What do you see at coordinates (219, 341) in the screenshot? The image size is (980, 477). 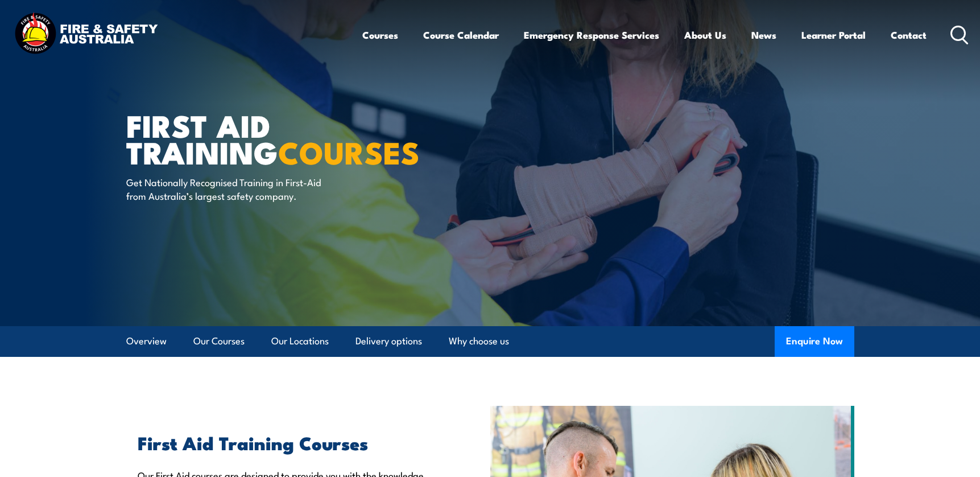 I see `a: Our Courses` at bounding box center [219, 341].